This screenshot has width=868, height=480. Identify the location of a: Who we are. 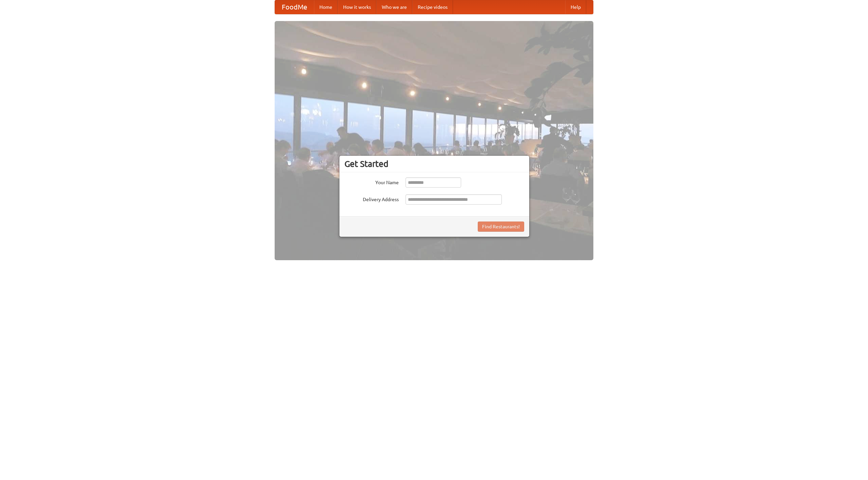
(394, 7).